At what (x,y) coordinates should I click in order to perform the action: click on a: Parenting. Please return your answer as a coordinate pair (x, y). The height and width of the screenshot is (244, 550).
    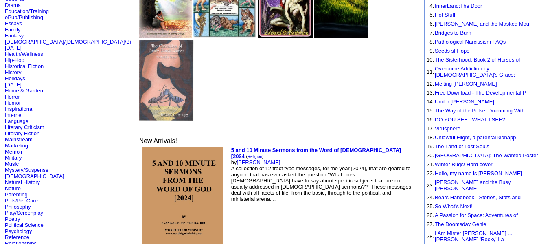
    Looking at the image, I should click on (16, 194).